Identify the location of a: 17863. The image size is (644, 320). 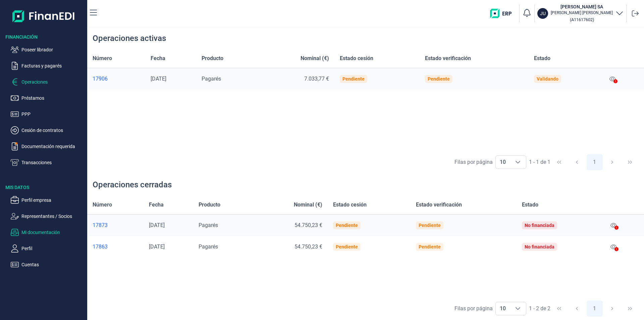
(115, 247).